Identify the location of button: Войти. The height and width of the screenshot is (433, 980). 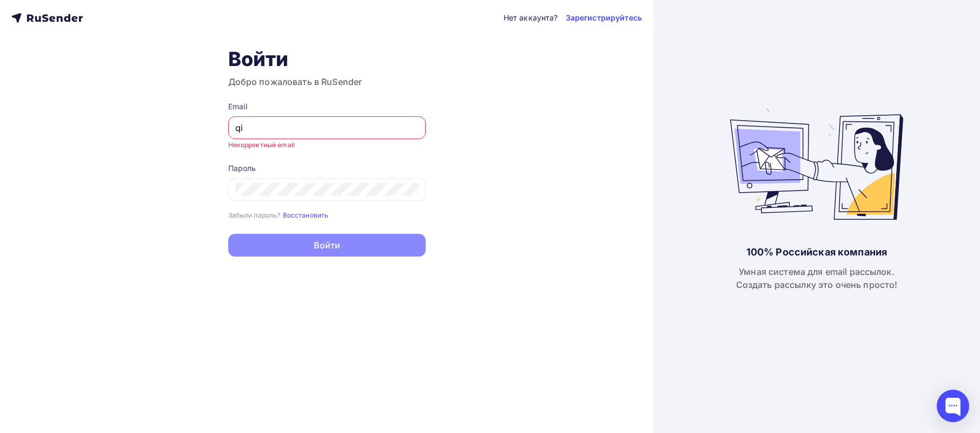
(327, 245).